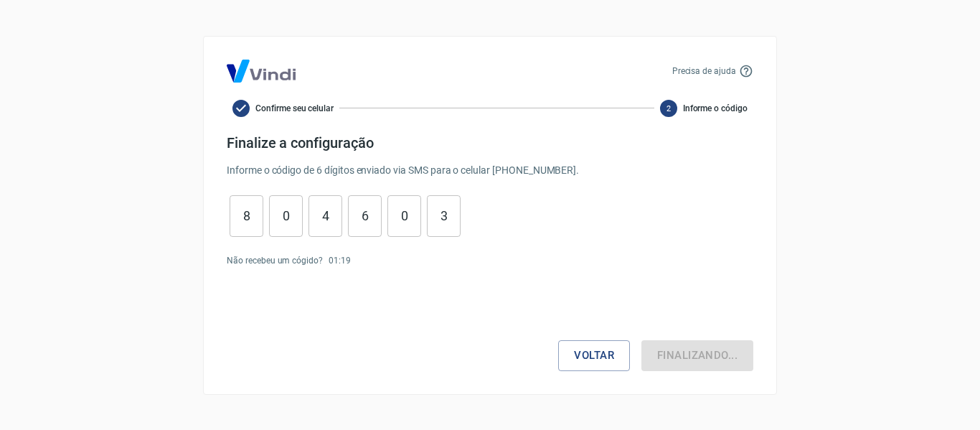  I want to click on p: Não recebeu um cógido?, so click(275, 261).